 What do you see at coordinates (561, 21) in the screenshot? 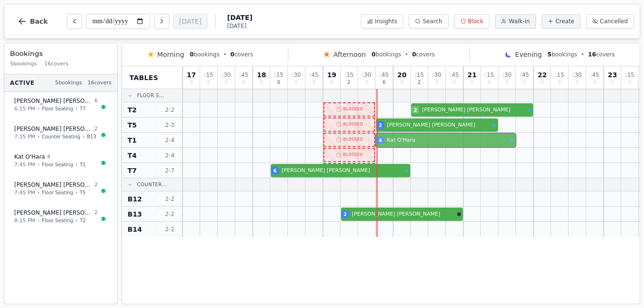
I see `button: Create` at bounding box center [561, 21].